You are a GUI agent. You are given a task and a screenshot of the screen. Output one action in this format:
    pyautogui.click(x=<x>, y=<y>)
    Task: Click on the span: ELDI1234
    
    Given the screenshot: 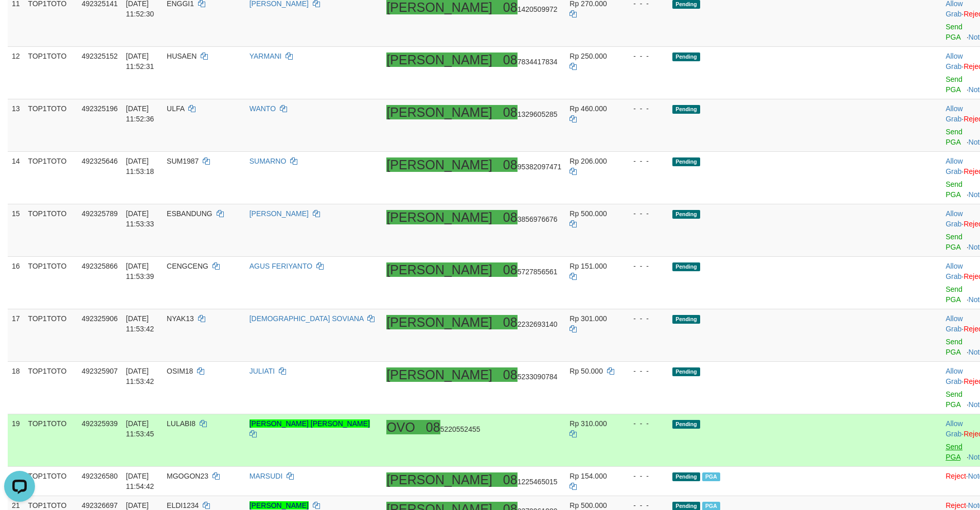 What is the action you would take?
    pyautogui.click(x=183, y=506)
    